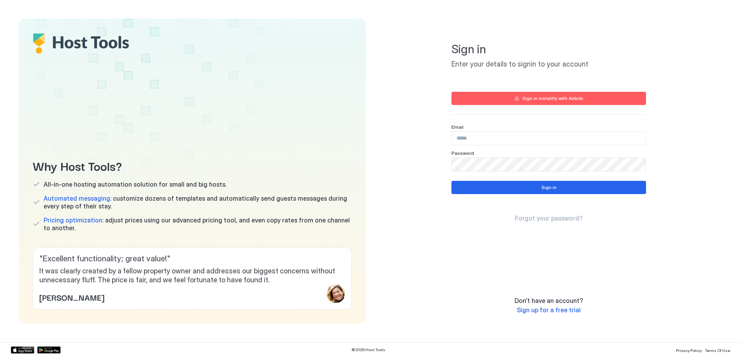  Describe the element at coordinates (549, 64) in the screenshot. I see `span: Enter your details to signin to your account` at that location.